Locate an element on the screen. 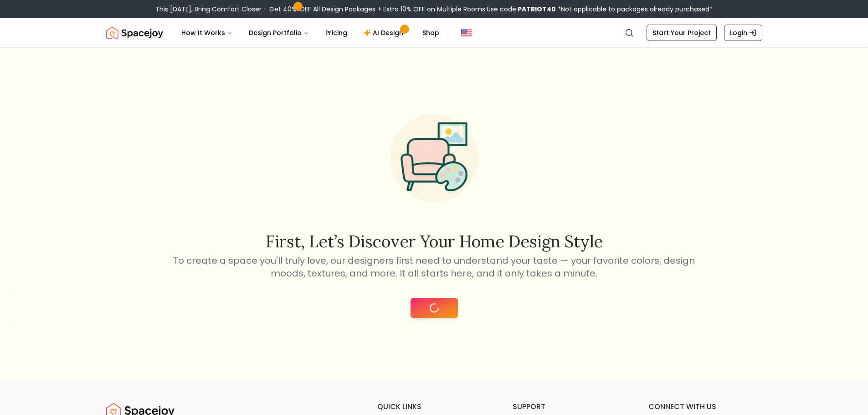  button: How It Works is located at coordinates (207, 33).